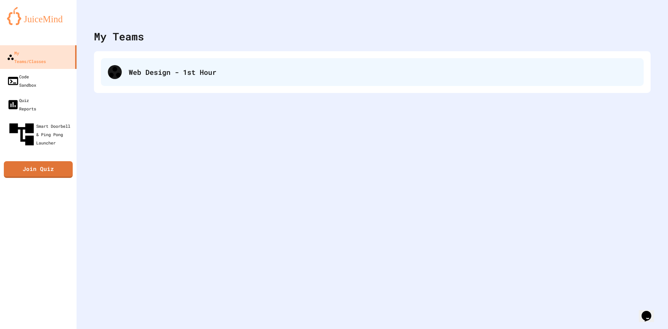 This screenshot has height=329, width=668. Describe the element at coordinates (38, 16) in the screenshot. I see `img: logo-orange.svg` at that location.